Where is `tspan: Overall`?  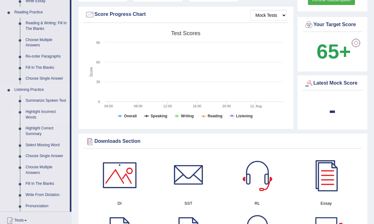 tspan: Overall is located at coordinates (130, 116).